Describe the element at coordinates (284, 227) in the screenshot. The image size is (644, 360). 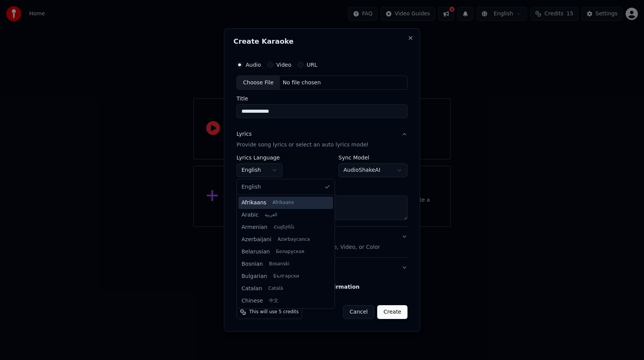
I see `span: Հայերեն` at that location.